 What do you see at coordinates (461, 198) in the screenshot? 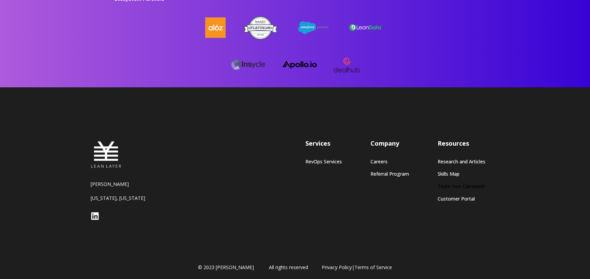
I see `a: Customer Portal` at bounding box center [461, 198].